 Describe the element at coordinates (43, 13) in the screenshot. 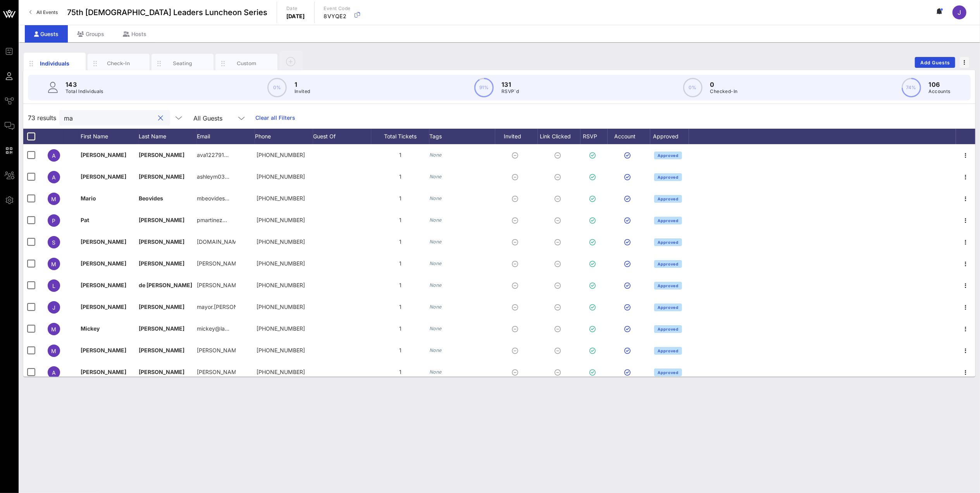

I see `a: All Events` at that location.